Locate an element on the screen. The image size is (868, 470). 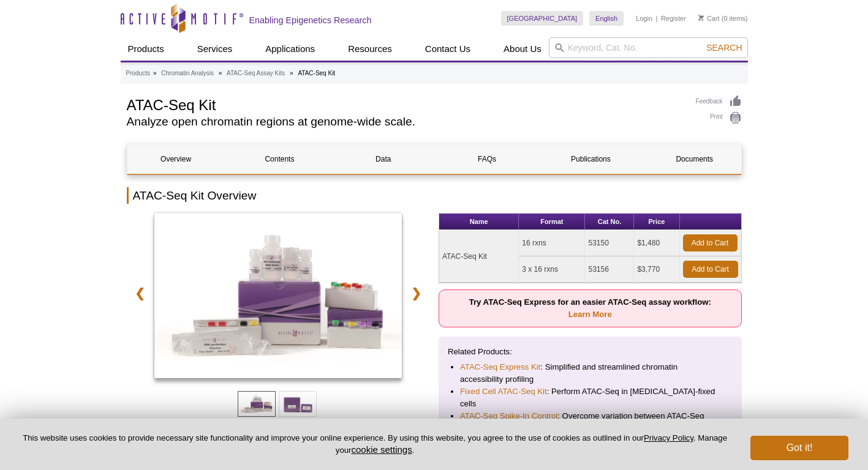
a: Publications is located at coordinates (590, 159).